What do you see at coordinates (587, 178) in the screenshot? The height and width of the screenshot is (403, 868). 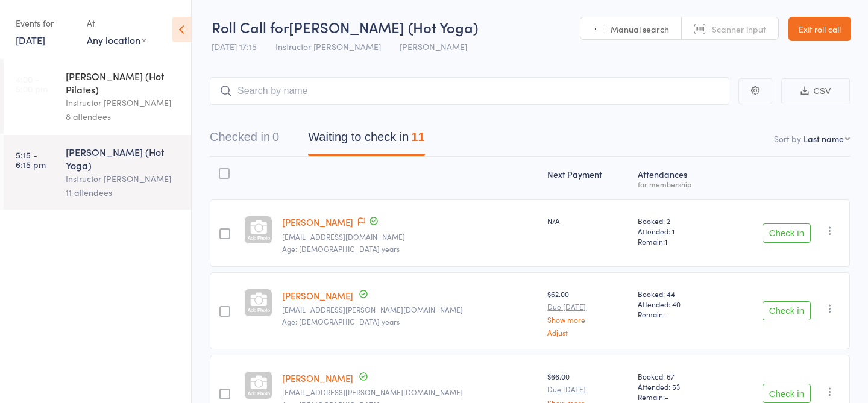 I see `div: Next Payment` at bounding box center [587, 178].